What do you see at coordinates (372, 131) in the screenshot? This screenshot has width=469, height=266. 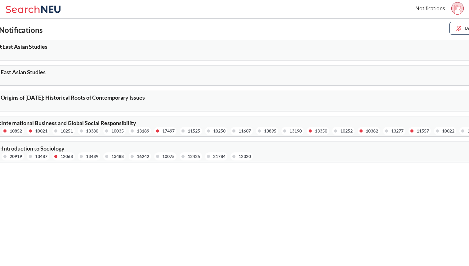 I see `div: 10382` at bounding box center [372, 131].